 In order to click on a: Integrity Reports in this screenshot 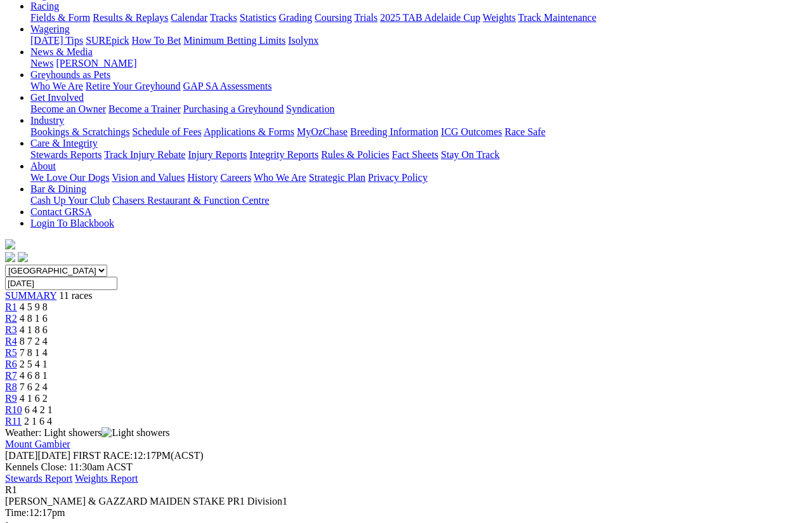, I will do `click(284, 154)`.